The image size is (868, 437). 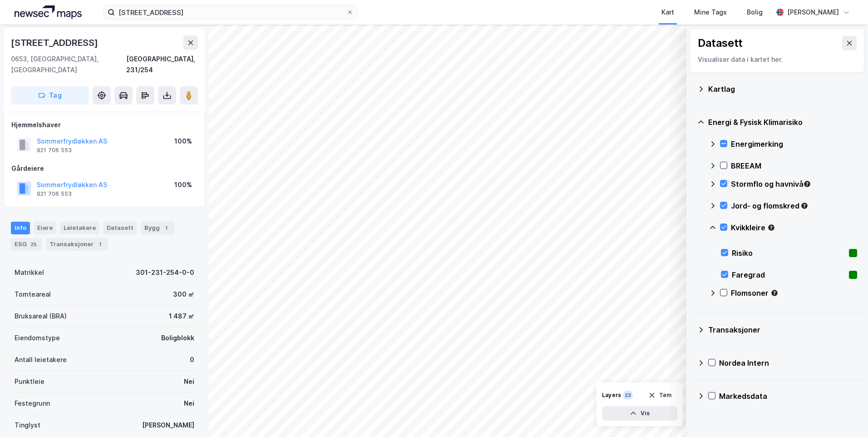 What do you see at coordinates (29, 272) in the screenshot?
I see `div: Matrikkel` at bounding box center [29, 272].